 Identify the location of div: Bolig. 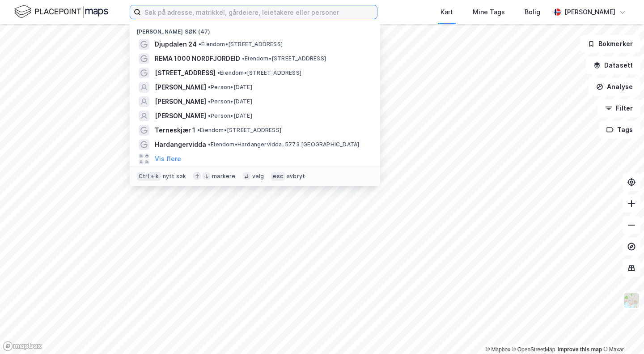
(532, 12).